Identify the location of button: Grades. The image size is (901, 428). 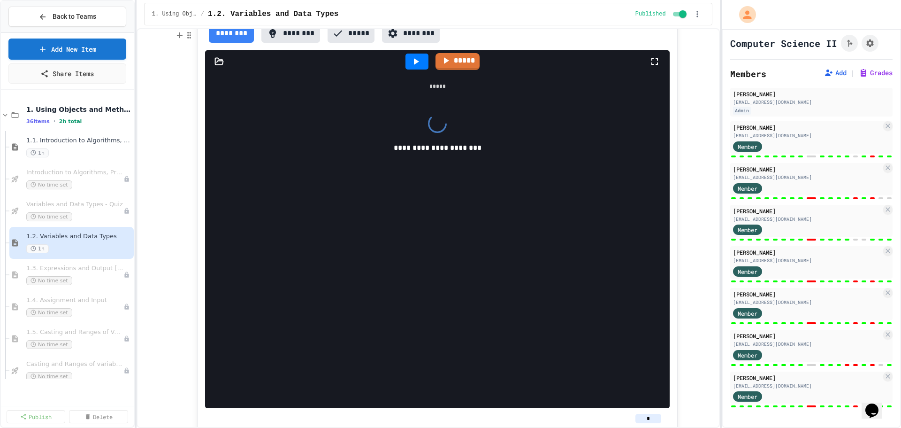
(876, 73).